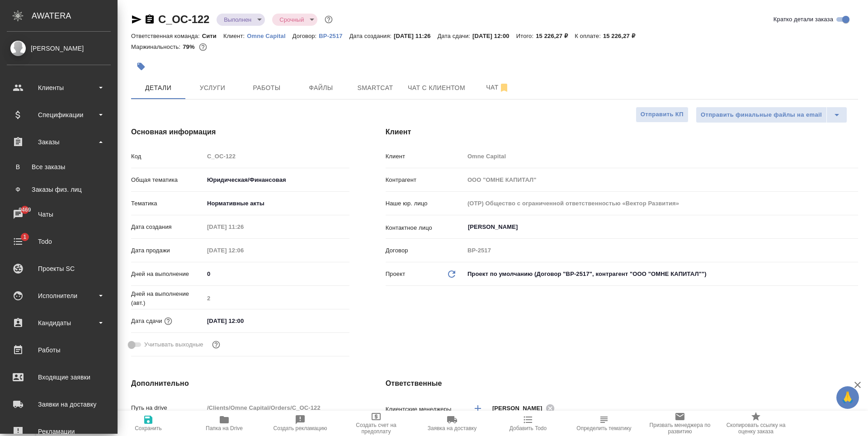 Image resolution: width=868 pixels, height=436 pixels. Describe the element at coordinates (854, 227) in the screenshot. I see `button: Open` at that location.